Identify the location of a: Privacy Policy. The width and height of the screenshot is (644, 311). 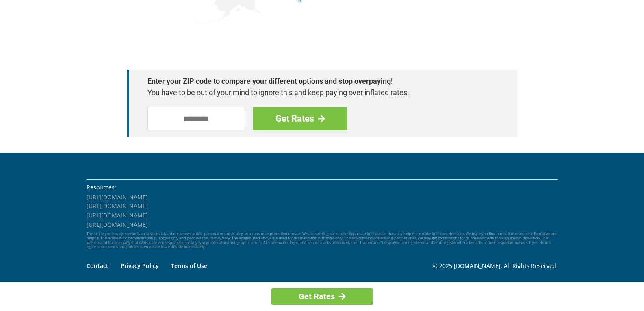
(140, 265).